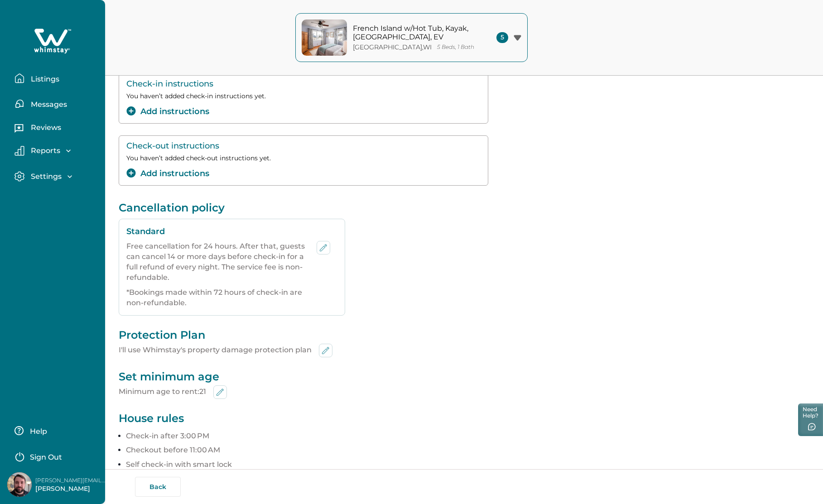 The width and height of the screenshot is (823, 504). I want to click on p: I'll use Whimstay's property damage protection plan, so click(464, 351).